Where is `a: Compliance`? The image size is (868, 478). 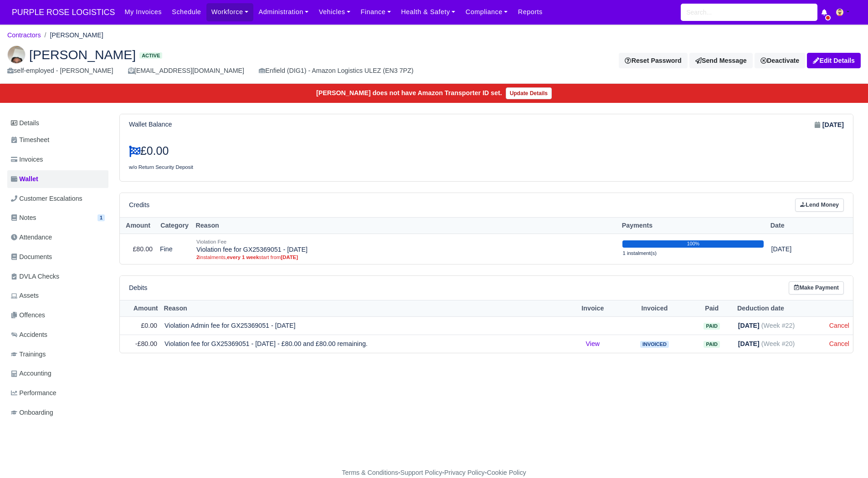
a: Compliance is located at coordinates (487, 11).